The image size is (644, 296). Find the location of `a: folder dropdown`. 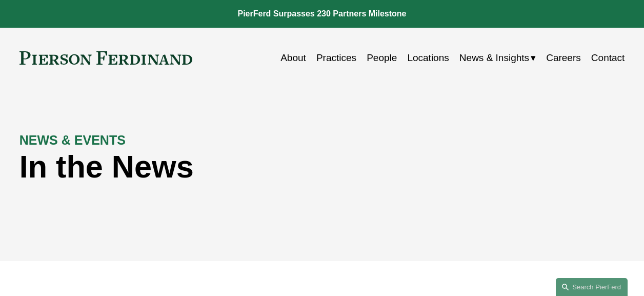

a: folder dropdown is located at coordinates (497, 58).